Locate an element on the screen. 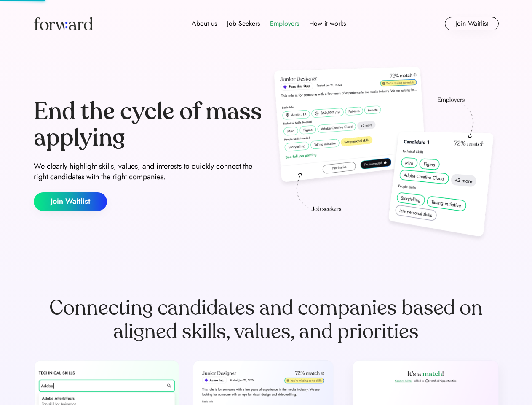 The image size is (532, 405). div: We clearly highlight skills, values, and interests to quickly connect the right candidates with t... is located at coordinates (148, 171).